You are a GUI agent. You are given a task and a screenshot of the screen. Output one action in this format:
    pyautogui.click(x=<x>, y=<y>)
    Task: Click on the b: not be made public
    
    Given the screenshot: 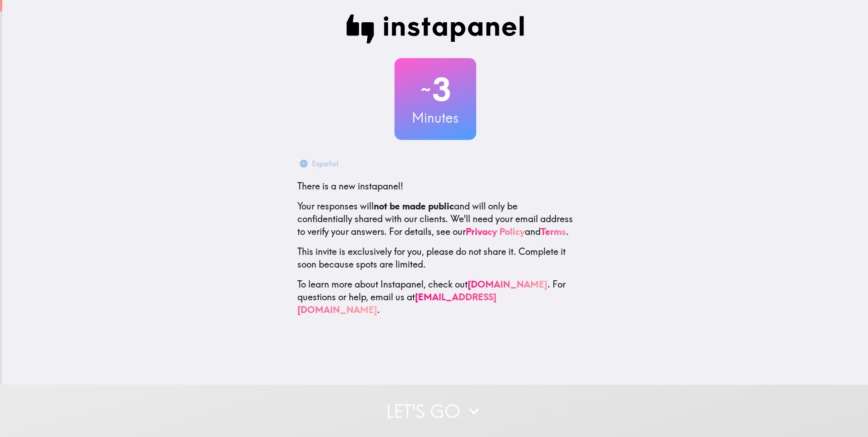 What is the action you would take?
    pyautogui.click(x=414, y=206)
    